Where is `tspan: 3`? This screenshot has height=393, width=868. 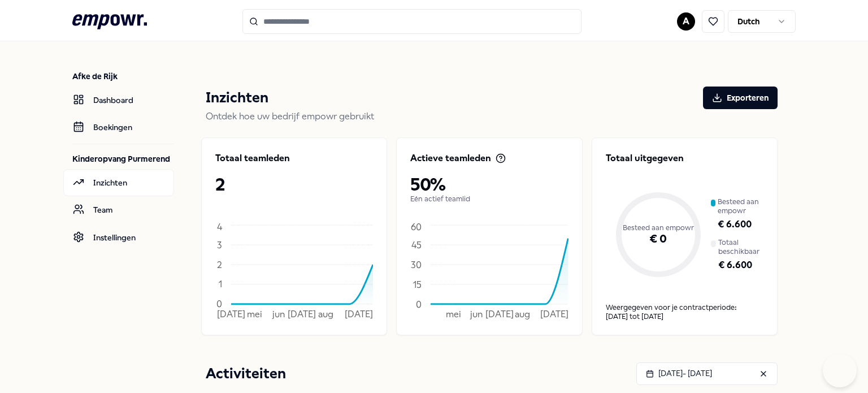
tspan: 3 is located at coordinates (220, 244).